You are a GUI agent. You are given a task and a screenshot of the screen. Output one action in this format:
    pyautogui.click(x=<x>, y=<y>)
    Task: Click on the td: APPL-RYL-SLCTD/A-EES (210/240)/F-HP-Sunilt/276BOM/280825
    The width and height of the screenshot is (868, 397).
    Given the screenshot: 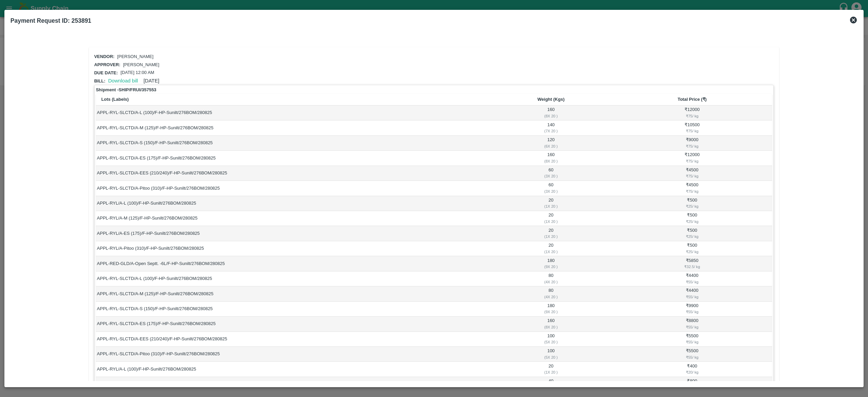 What is the action you would take?
    pyautogui.click(x=293, y=173)
    